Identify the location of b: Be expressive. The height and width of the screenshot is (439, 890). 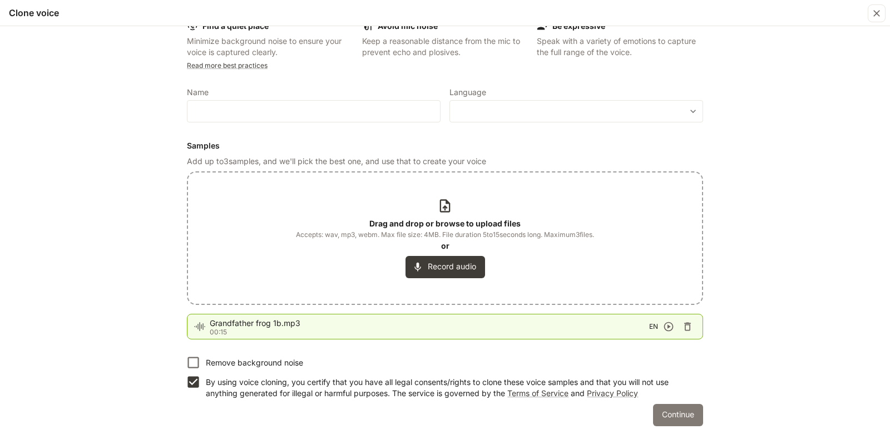
(578, 26).